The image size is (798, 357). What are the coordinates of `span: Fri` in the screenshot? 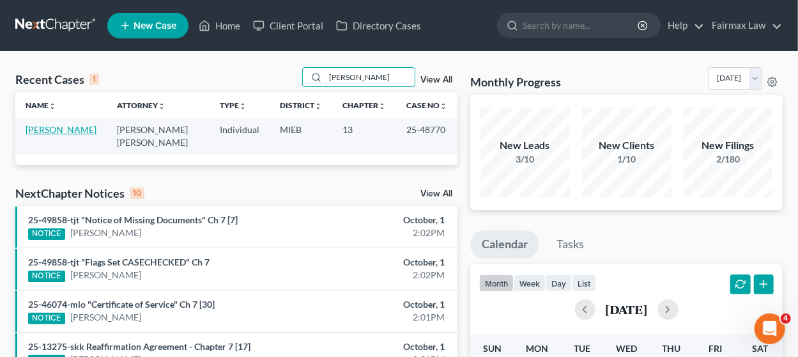 It's located at (716, 348).